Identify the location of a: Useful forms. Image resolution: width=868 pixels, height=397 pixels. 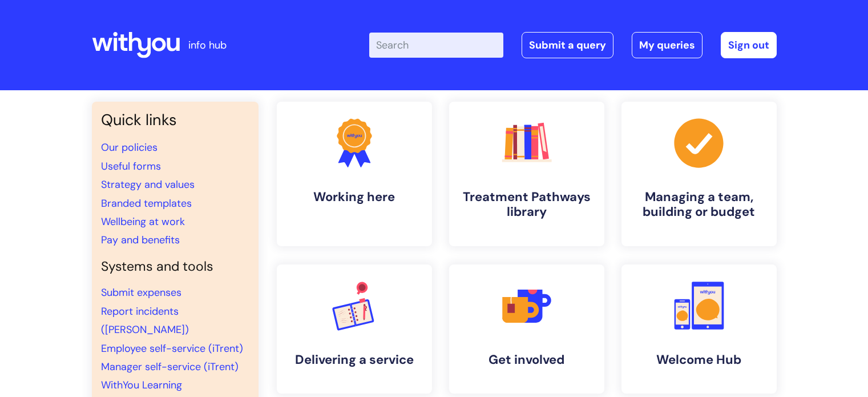
(130, 166).